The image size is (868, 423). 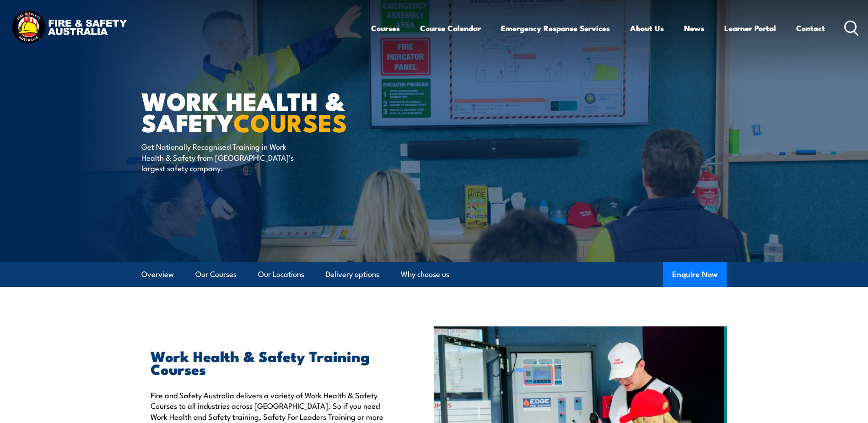 I want to click on a: Courses, so click(x=385, y=28).